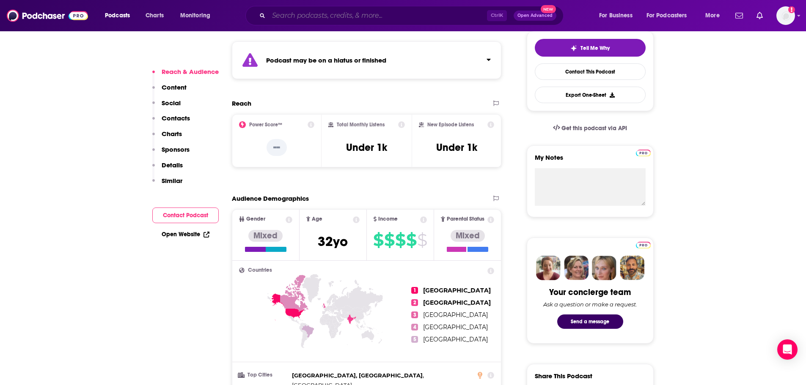 The height and width of the screenshot is (385, 806). I want to click on button: Social, so click(166, 107).